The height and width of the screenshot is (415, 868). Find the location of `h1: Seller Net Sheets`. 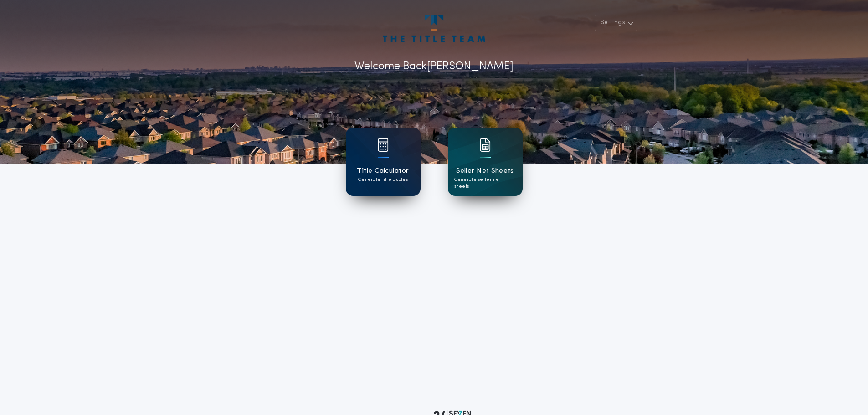

h1: Seller Net Sheets is located at coordinates (485, 171).